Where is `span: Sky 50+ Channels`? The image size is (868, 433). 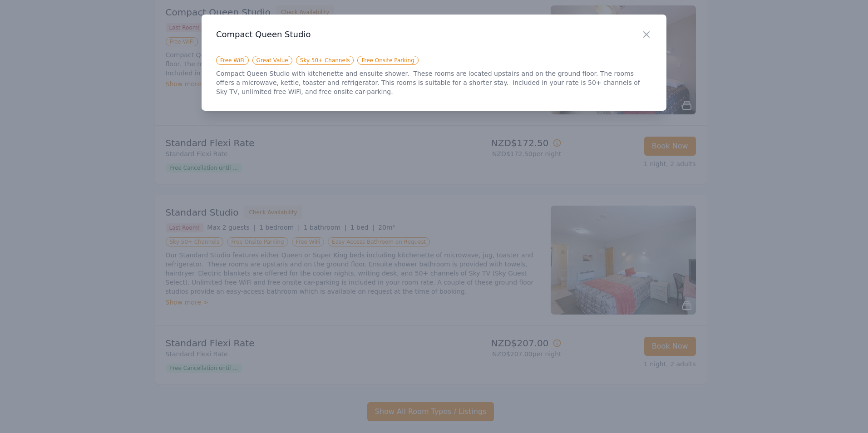
span: Sky 50+ Channels is located at coordinates (326, 60).